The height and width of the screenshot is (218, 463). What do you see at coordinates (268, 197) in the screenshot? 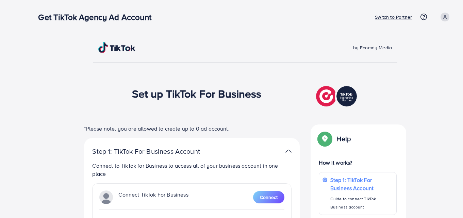
I see `button: Connect` at bounding box center [268, 197].